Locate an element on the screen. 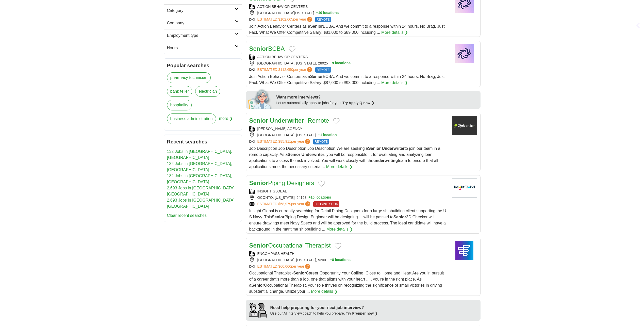  a: Senior Underwriter- Remote is located at coordinates (289, 120).